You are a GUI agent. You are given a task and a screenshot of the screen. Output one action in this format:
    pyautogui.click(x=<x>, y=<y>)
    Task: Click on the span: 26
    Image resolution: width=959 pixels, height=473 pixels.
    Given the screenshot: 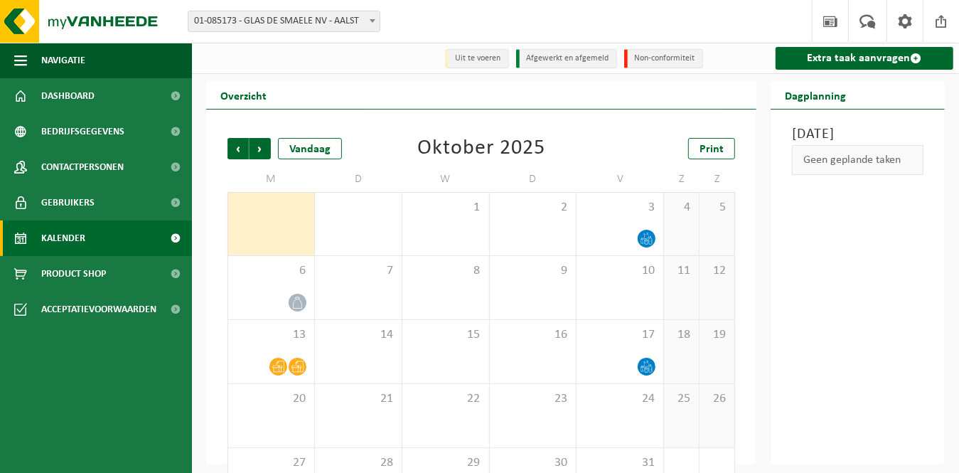 What is the action you would take?
    pyautogui.click(x=717, y=399)
    